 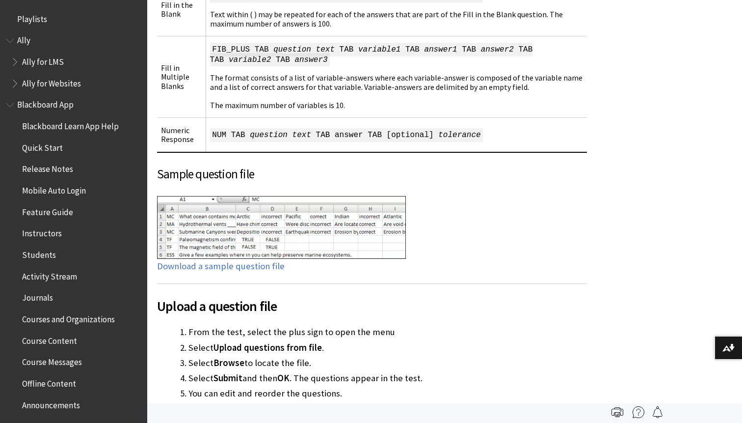 What do you see at coordinates (70, 124) in the screenshot?
I see `span: Blackboard Learn App Help` at bounding box center [70, 124].